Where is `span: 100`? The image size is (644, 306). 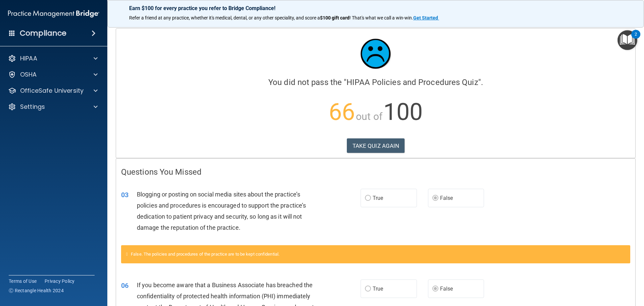
span: 100 is located at coordinates (403, 112).